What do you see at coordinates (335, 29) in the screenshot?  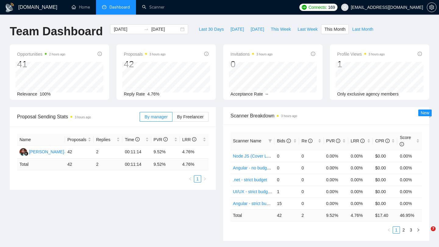 I see `span: This Month` at bounding box center [335, 29].